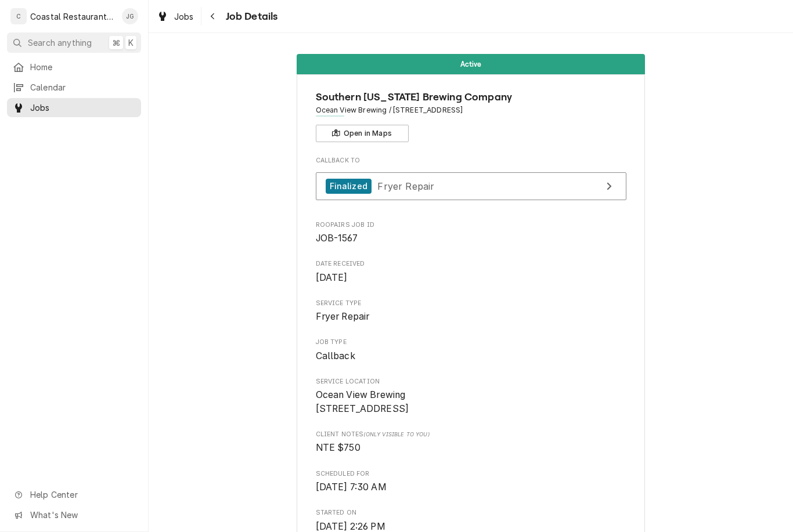  I want to click on div: Service Type, so click(471, 311).